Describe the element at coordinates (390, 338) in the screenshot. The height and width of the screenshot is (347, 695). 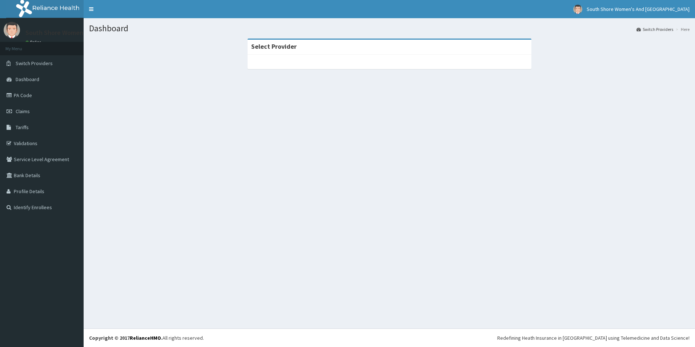
I see `footer: All rights reserved.` at that location.